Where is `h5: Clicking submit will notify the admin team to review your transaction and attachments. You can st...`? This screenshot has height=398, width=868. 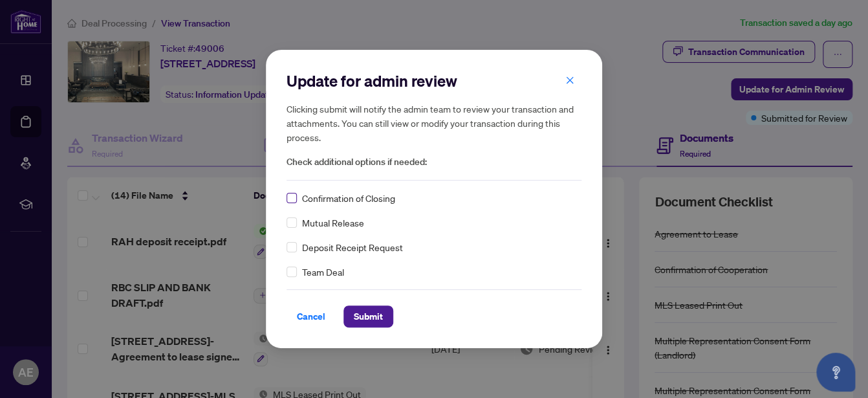
h5: Clicking submit will notify the admin team to review your transaction and attachments. You can st... is located at coordinates (434, 123).